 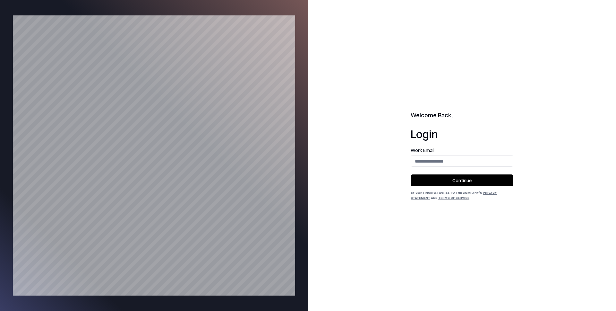 I want to click on h2: Welcome Back,, so click(x=462, y=115).